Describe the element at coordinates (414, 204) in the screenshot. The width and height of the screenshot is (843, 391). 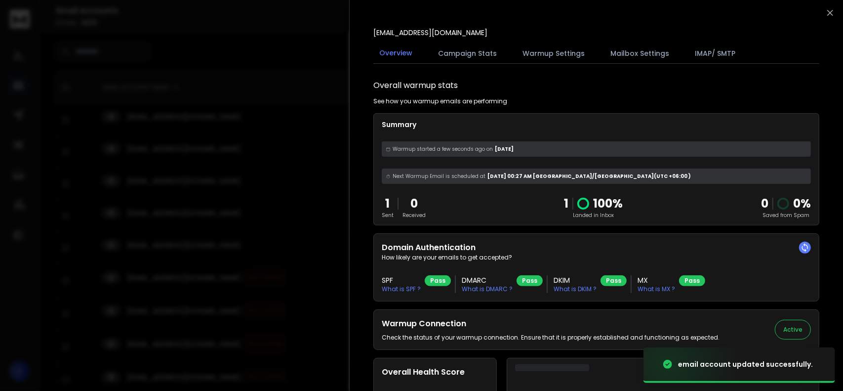
I see `p: 0` at that location.